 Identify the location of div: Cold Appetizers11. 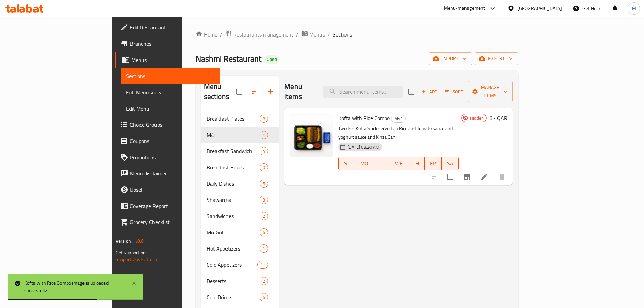
(240, 265).